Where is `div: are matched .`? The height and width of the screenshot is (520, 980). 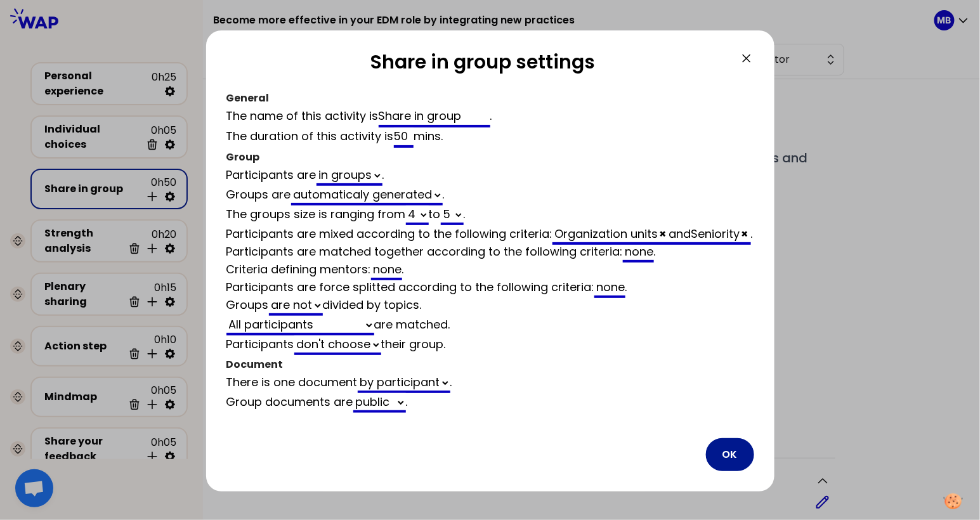
div: are matched . is located at coordinates (490, 325).